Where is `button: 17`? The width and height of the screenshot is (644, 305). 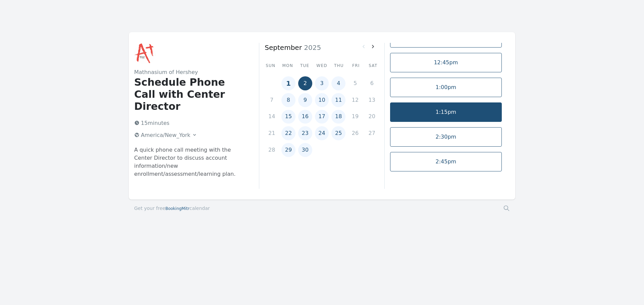 button: 17 is located at coordinates (322, 117).